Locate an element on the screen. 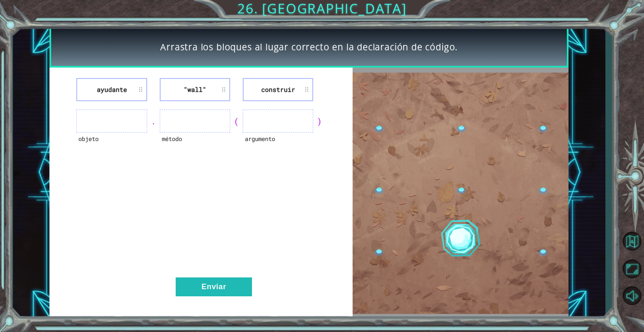 The height and width of the screenshot is (332, 644). button: Maximizar navegador is located at coordinates (632, 269).